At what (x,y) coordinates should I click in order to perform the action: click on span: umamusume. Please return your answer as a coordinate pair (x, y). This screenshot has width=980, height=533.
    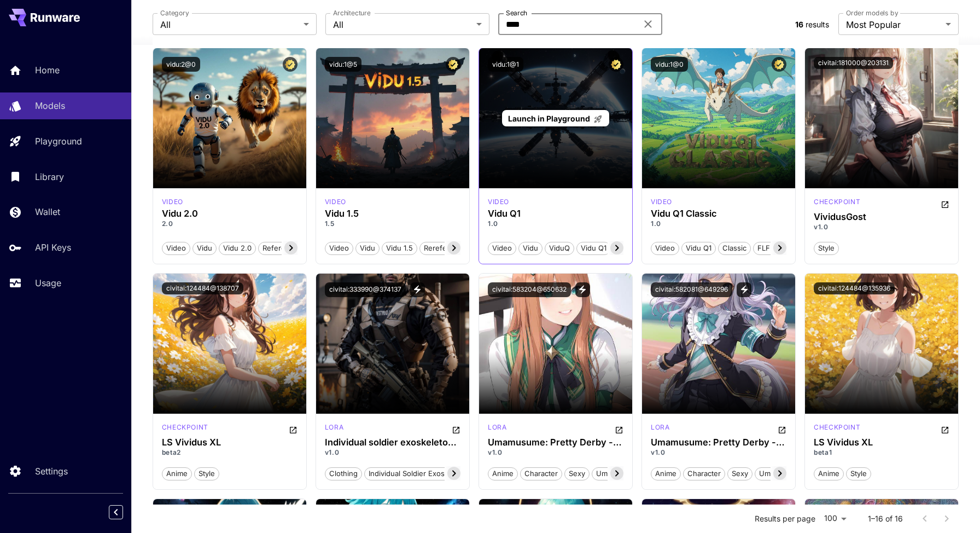
    Looking at the image, I should click on (618, 474).